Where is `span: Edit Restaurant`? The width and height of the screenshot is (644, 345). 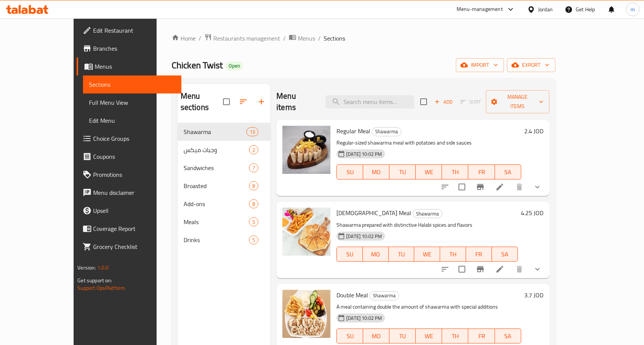
span: Edit Restaurant is located at coordinates (134, 30).